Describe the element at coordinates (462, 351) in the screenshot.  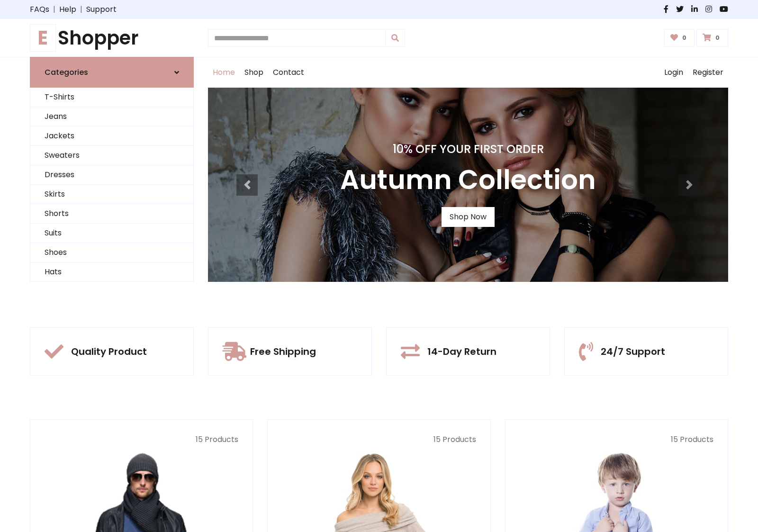
I see `h5: 14-Day Return` at that location.